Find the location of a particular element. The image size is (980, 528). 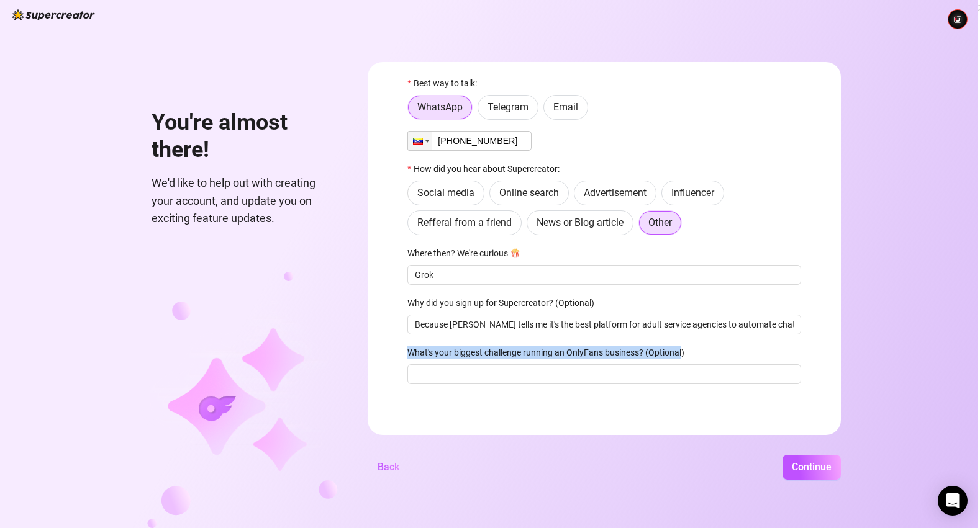

label: How did you hear about Supercreator: is located at coordinates (487, 169).